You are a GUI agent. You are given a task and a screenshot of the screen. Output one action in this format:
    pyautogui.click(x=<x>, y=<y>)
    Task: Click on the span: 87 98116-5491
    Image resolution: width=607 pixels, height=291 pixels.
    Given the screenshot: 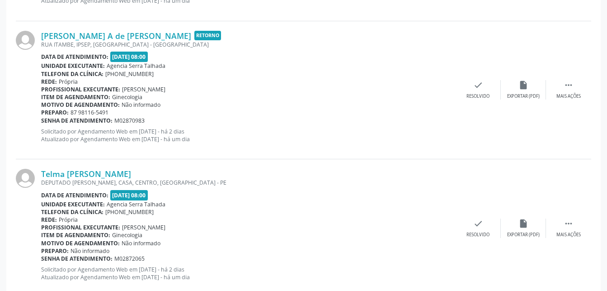 What is the action you would take?
    pyautogui.click(x=89, y=112)
    